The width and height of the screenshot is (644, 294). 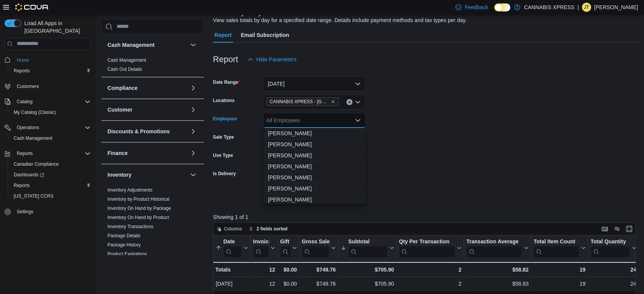 I want to click on button: Aleesha Gostkowski, so click(x=314, y=166).